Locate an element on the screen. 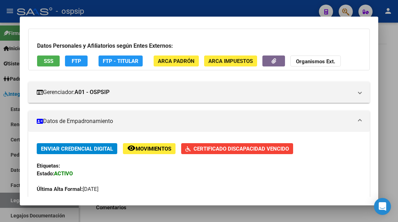 This screenshot has width=398, height=222. span: Certificado Discapacidad Vencido is located at coordinates (242, 149).